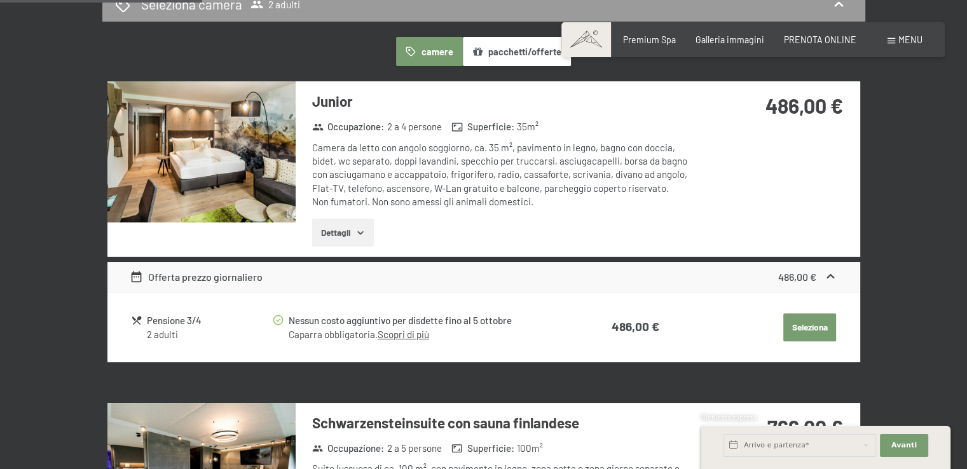 This screenshot has width=967, height=469. Describe the element at coordinates (208, 334) in the screenshot. I see `div: 2 adulti` at that location.